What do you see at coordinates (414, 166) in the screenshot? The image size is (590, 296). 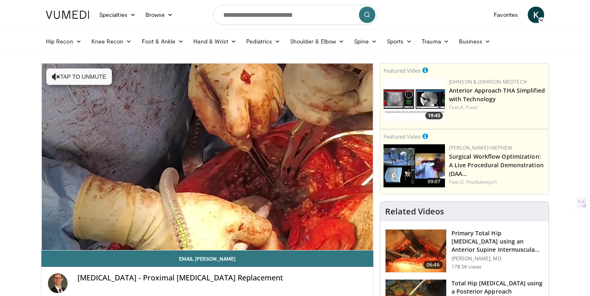 I see `img: bcfc90b5-8c69-4b20-afee-af4c0acaf118.150x105_q85_crop-smart_upscale.jpg` at bounding box center [414, 166].